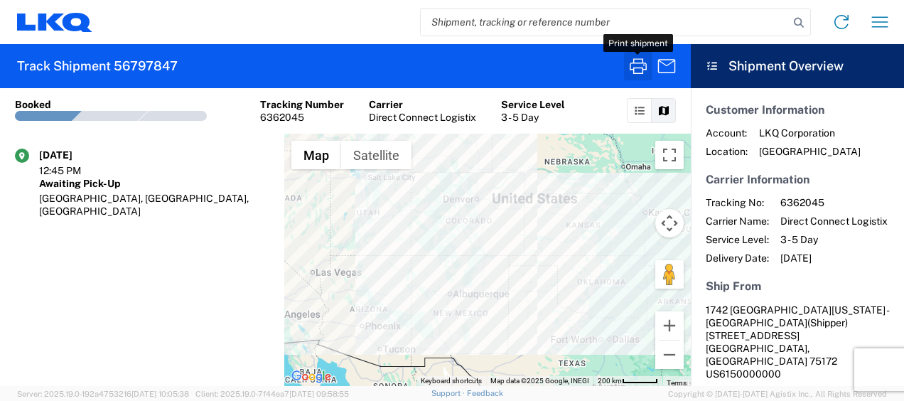  What do you see at coordinates (605, 22) in the screenshot?
I see `input: Shipment, tracking or reference number` at bounding box center [605, 22].